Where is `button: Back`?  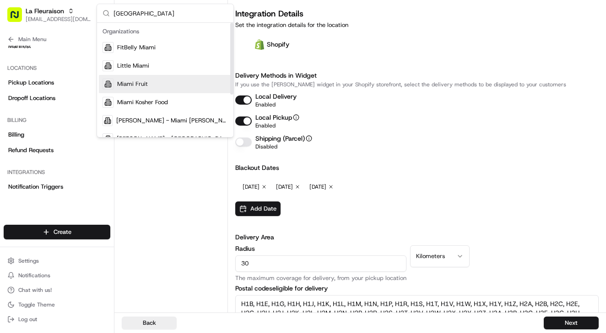 button: Back is located at coordinates (149, 323).